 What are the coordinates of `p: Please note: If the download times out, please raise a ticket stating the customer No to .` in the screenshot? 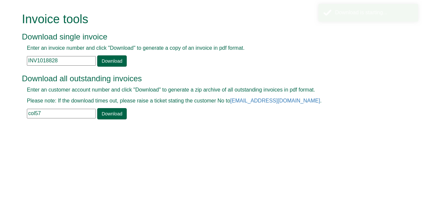 It's located at (203, 101).